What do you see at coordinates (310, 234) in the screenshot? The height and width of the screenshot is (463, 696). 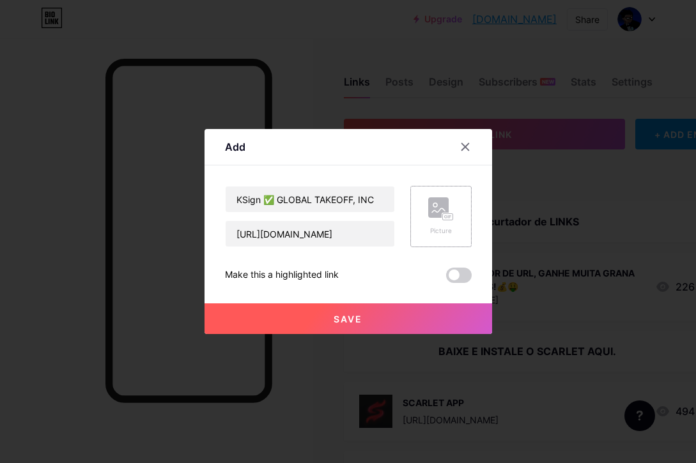 I see `input: URL` at bounding box center [310, 234].